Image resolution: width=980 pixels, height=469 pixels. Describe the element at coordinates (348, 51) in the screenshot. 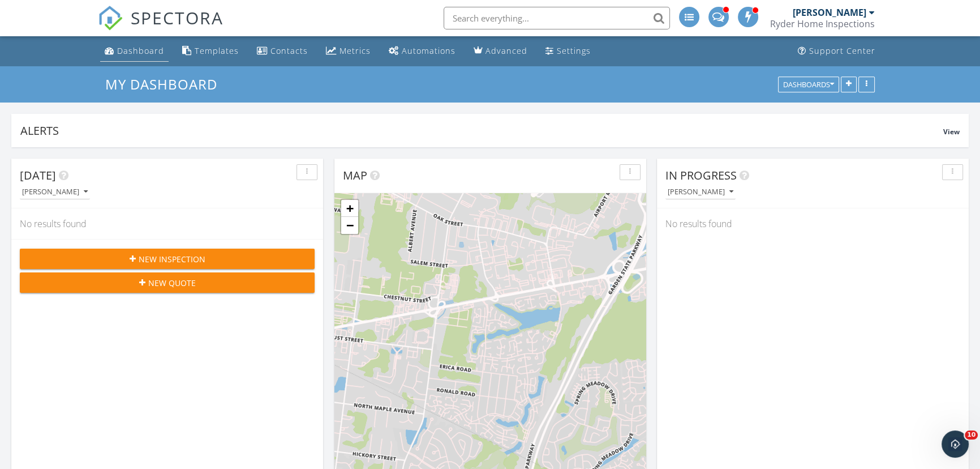

I see `a: Metrics` at that location.